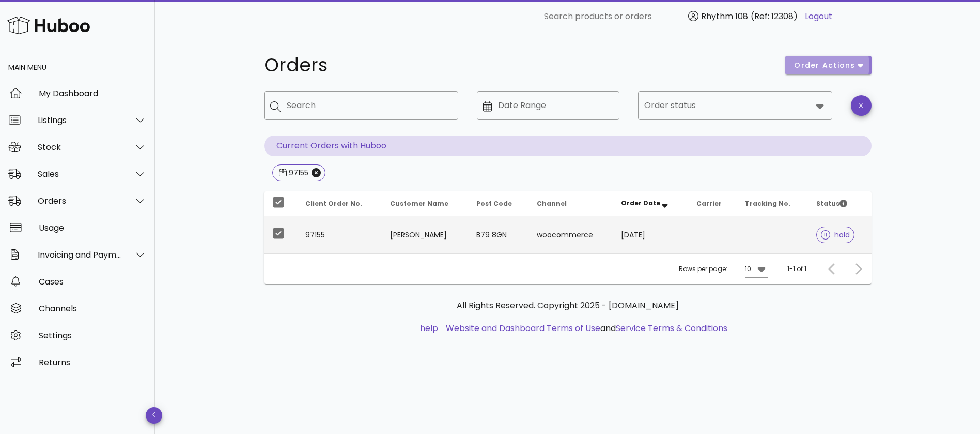  I want to click on span: Post Code, so click(494, 203).